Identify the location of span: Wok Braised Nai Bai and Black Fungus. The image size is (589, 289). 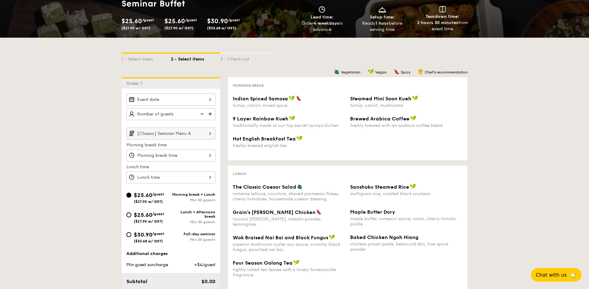
(280, 238).